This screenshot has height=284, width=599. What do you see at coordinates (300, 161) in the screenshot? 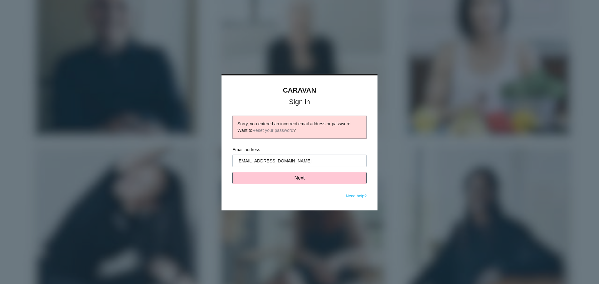
I see `input: Enter your email address` at bounding box center [300, 161].